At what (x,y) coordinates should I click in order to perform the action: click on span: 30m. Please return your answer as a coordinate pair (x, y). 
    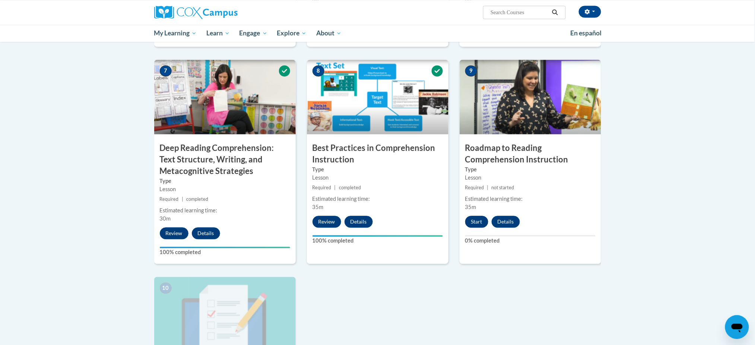
    Looking at the image, I should click on (165, 218).